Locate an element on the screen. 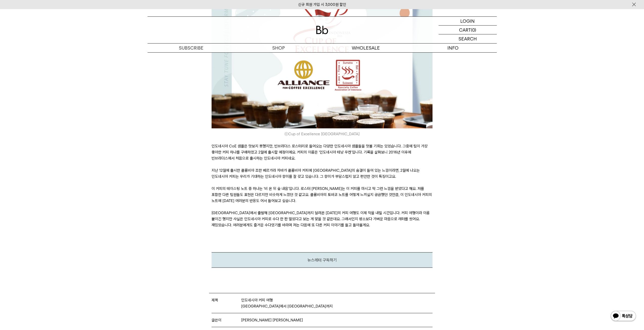 The image size is (644, 330). p: (0) is located at coordinates (474, 30).